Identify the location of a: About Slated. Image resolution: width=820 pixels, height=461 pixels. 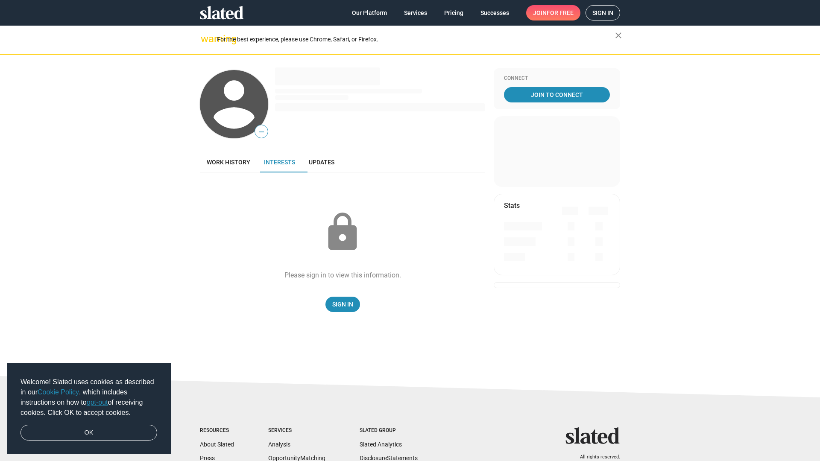
(217, 445).